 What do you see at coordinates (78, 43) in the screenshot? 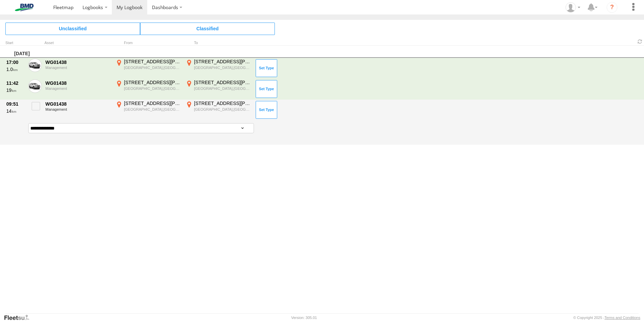
I see `div: Asset` at bounding box center [78, 43].